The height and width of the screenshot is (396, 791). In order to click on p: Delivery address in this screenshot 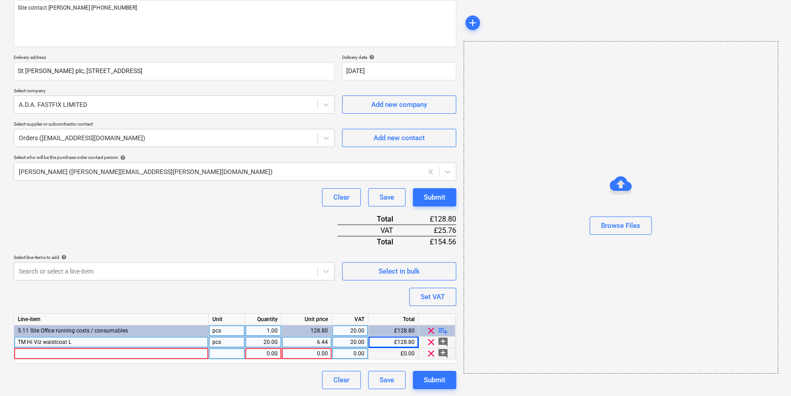, I will do `click(174, 58)`.